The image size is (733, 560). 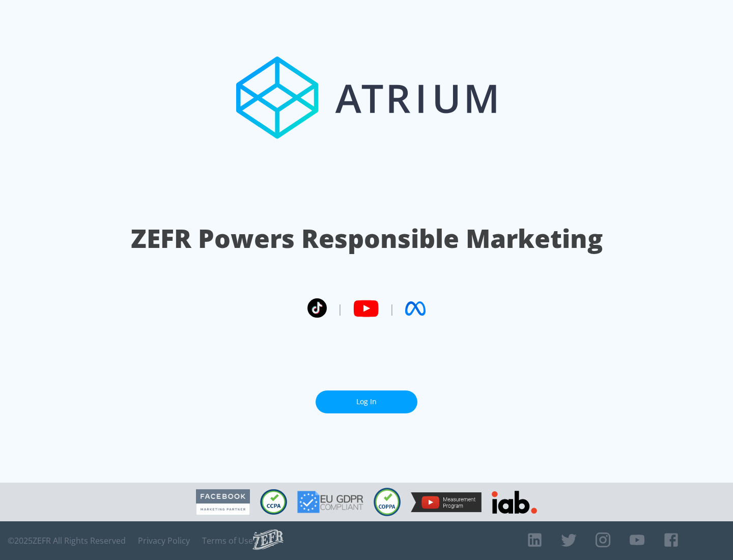 What do you see at coordinates (514, 502) in the screenshot?
I see `img: IAB` at bounding box center [514, 502].